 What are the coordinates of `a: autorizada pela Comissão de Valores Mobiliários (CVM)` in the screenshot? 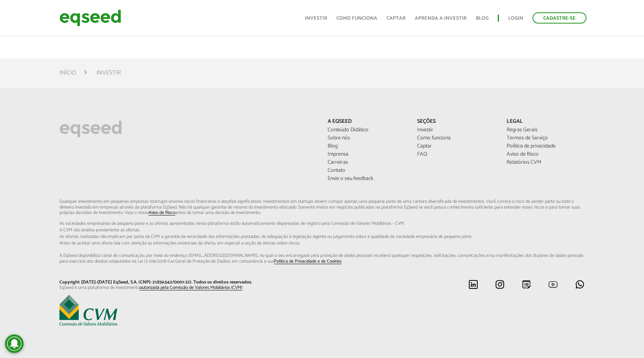 It's located at (191, 288).